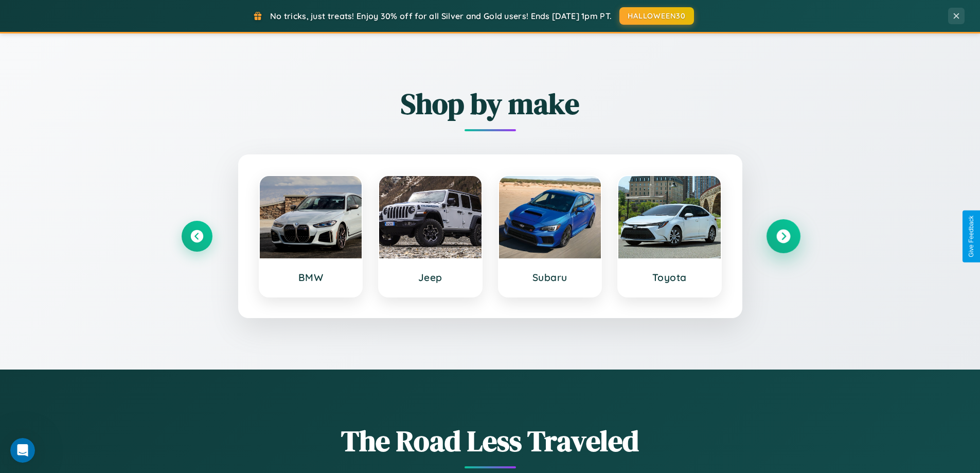 The width and height of the screenshot is (980, 473). Describe the element at coordinates (550, 278) in the screenshot. I see `h3: Subaru` at that location.